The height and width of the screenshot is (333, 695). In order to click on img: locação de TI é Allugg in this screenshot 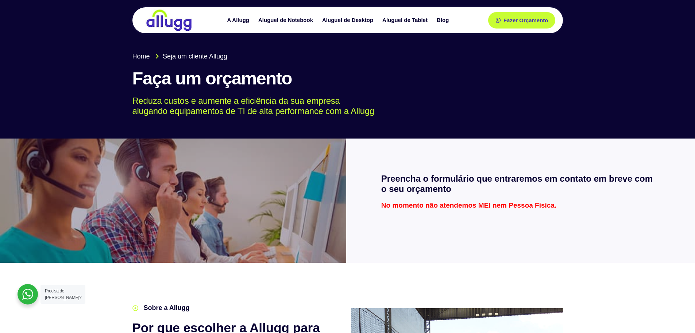, I will do `click(169, 20)`.